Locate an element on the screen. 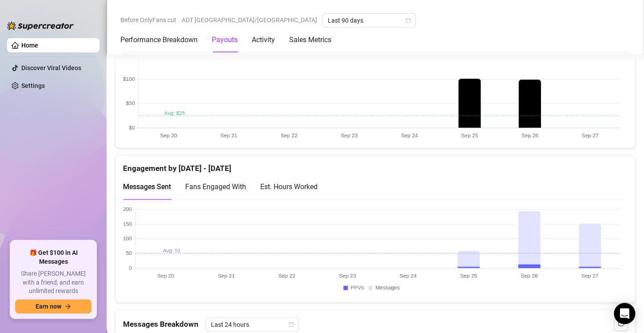 Image resolution: width=644 pixels, height=333 pixels. a: Home is located at coordinates (29, 46).